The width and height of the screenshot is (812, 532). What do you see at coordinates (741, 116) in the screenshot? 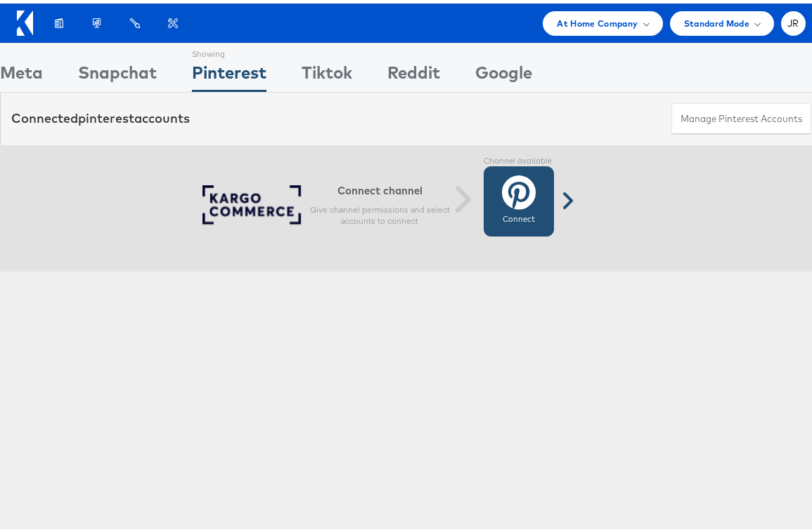
I see `button: Manage Pinterest Accounts` at bounding box center [741, 116].